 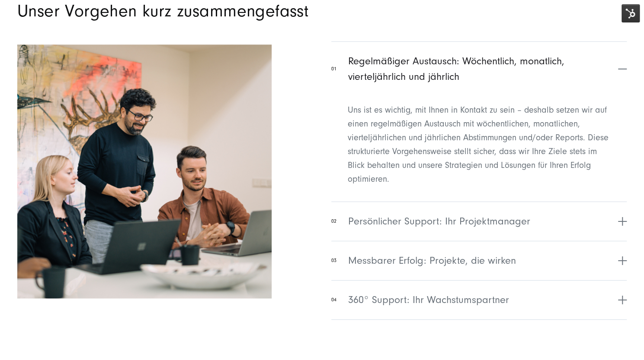 I want to click on span: 04, so click(x=334, y=300).